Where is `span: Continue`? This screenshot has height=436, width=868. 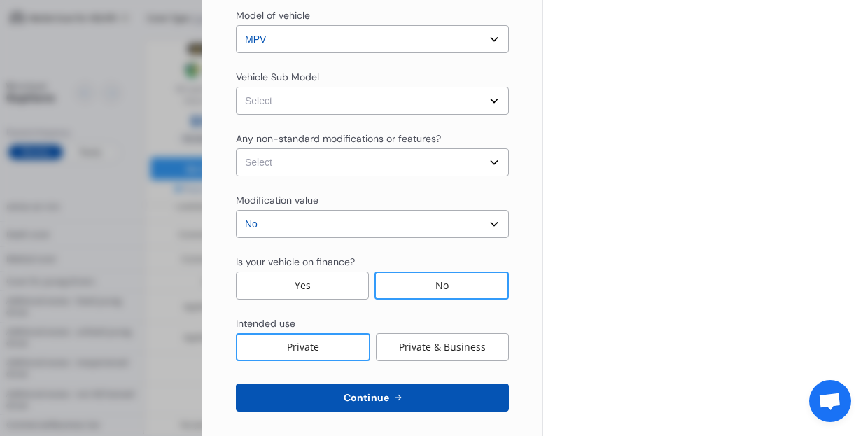
span: Continue is located at coordinates (367, 398).